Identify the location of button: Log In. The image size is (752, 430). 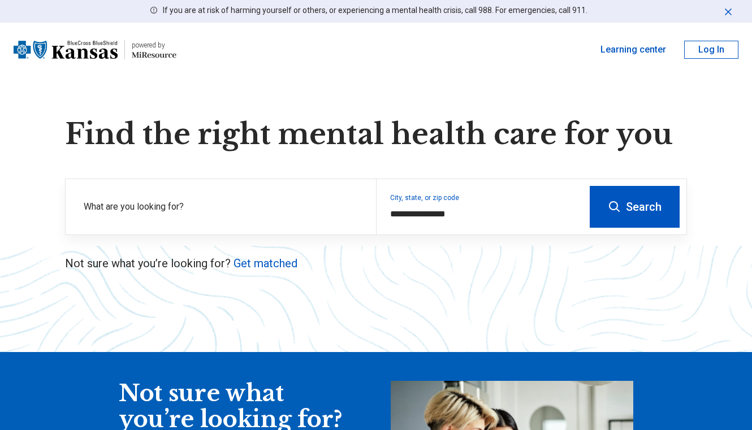
(711, 50).